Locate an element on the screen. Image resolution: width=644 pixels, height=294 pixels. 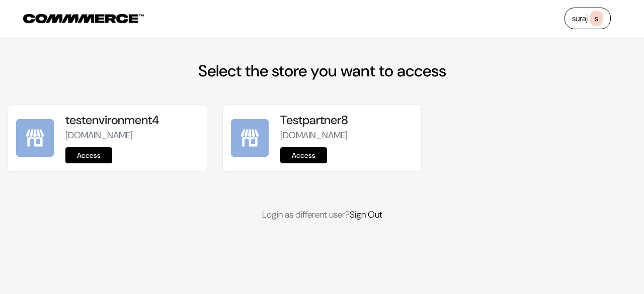
p: Login as different user? is located at coordinates (322, 215).